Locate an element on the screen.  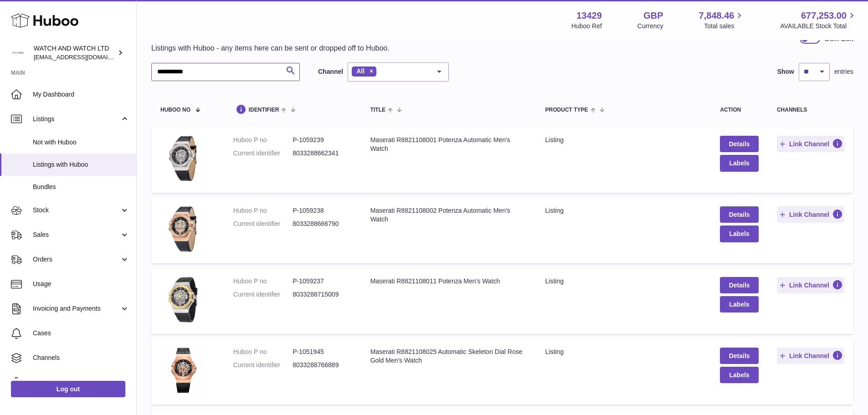
strong: GBP is located at coordinates (653, 15).